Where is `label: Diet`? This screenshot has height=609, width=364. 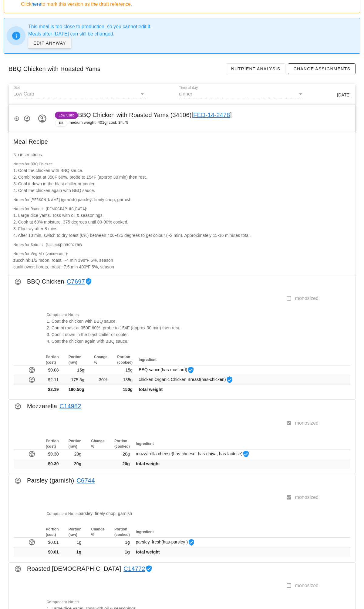 label: Diet is located at coordinates (16, 87).